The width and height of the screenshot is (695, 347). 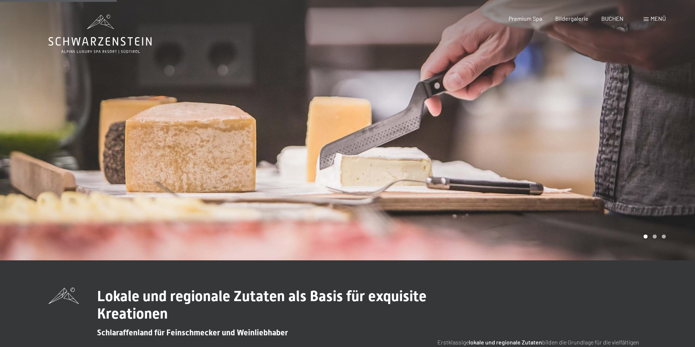 I want to click on a: Bildergalerie, so click(x=571, y=18).